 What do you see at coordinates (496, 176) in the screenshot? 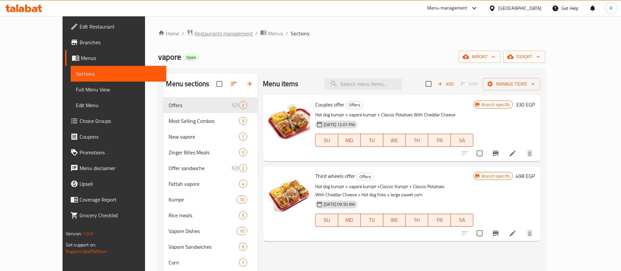
I see `span: Branch specific` at bounding box center [496, 176].